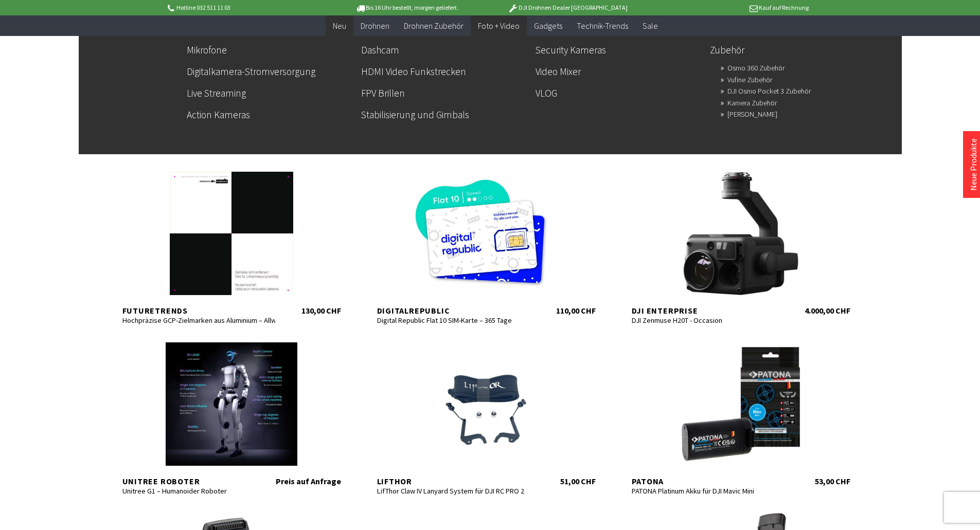 The width and height of the screenshot is (980, 530). What do you see at coordinates (199, 491) in the screenshot?
I see `div: Unitree G1 – Humanoider Roboter` at bounding box center [199, 491].